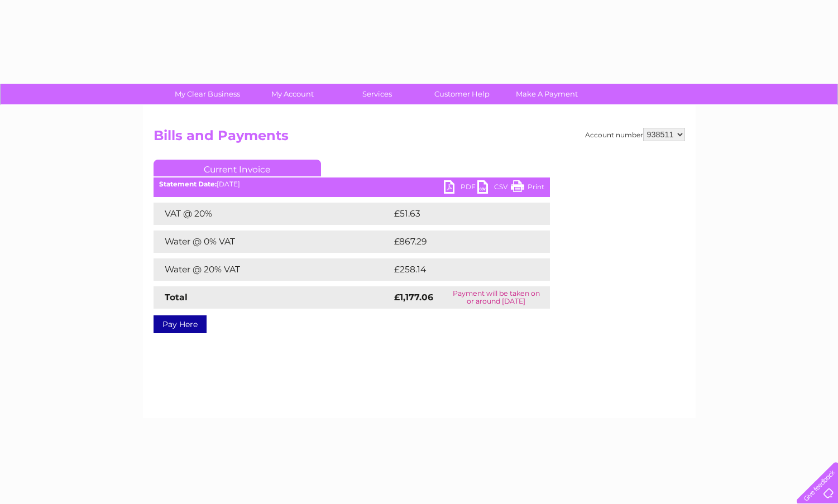 The height and width of the screenshot is (504, 838). I want to click on td: Water @ 0% VAT, so click(273, 241).